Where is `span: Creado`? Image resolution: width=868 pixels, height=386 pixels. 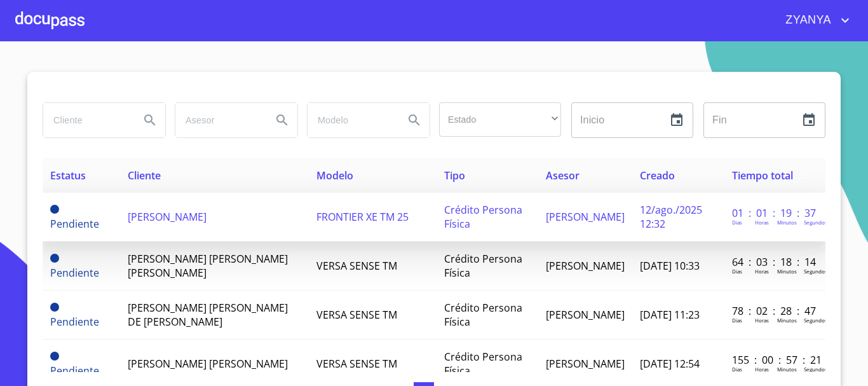 span: Creado is located at coordinates (657, 176).